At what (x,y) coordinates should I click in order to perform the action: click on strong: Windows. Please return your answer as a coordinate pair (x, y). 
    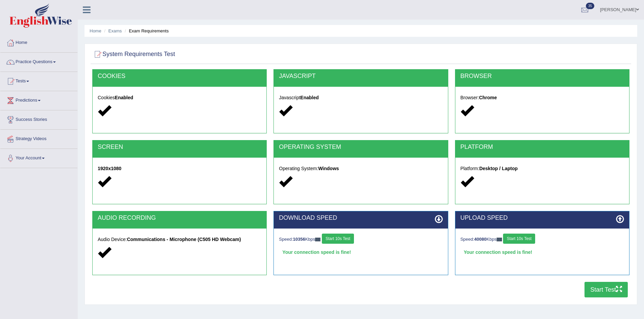
    Looking at the image, I should click on (328, 169).